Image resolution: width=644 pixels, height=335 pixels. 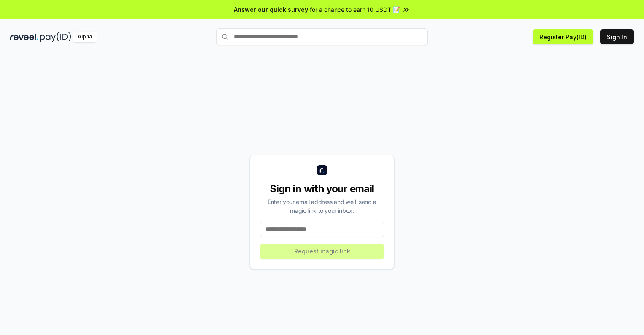 What do you see at coordinates (563, 37) in the screenshot?
I see `button: Register Pay(ID)` at bounding box center [563, 37].